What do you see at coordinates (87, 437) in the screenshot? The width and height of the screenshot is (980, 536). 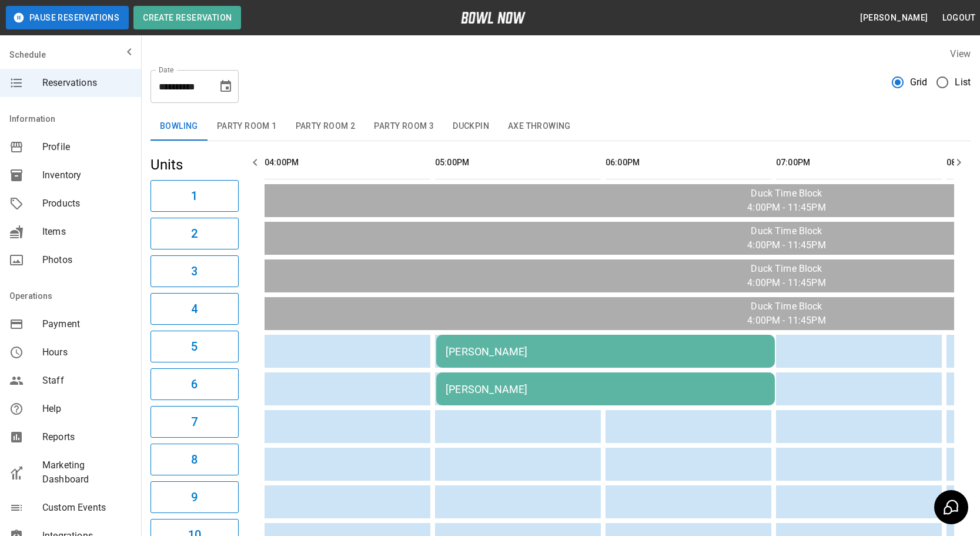 I see `span: Reports` at bounding box center [87, 437].